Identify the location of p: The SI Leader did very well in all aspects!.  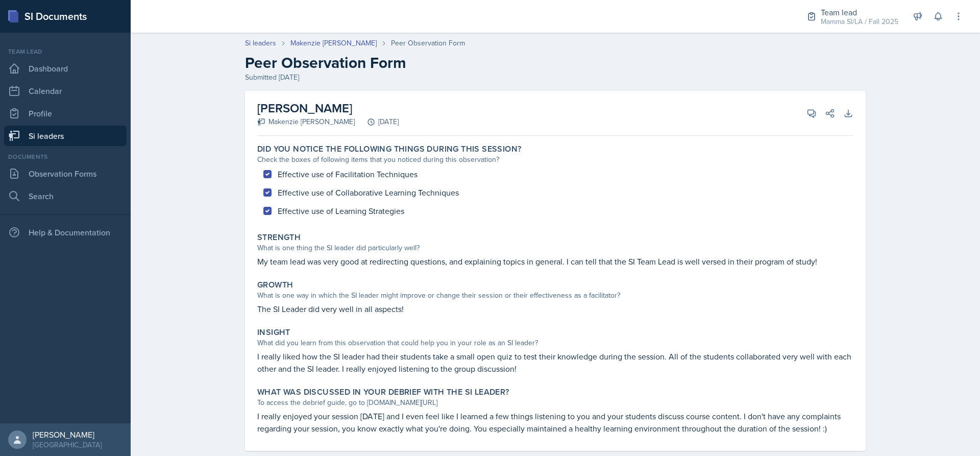
(555, 309).